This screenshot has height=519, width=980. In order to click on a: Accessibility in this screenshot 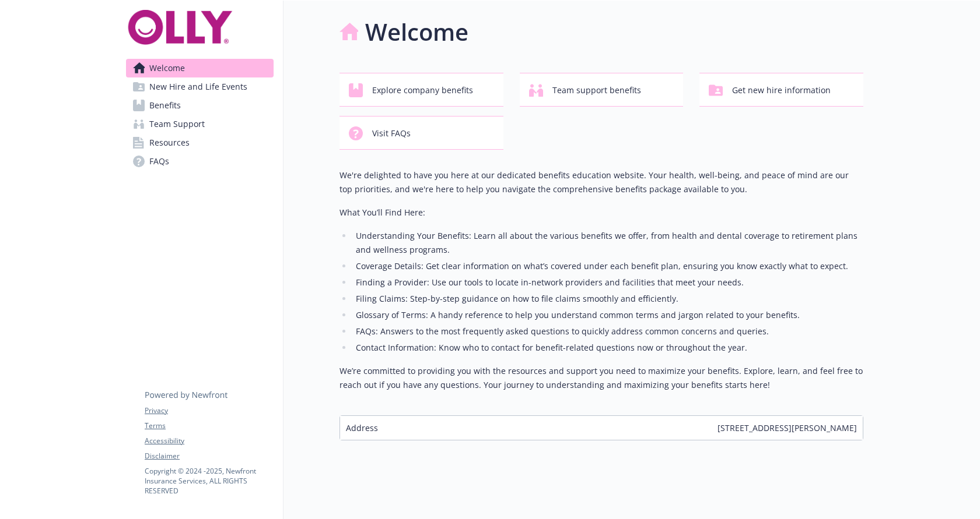, I will do `click(209, 441)`.